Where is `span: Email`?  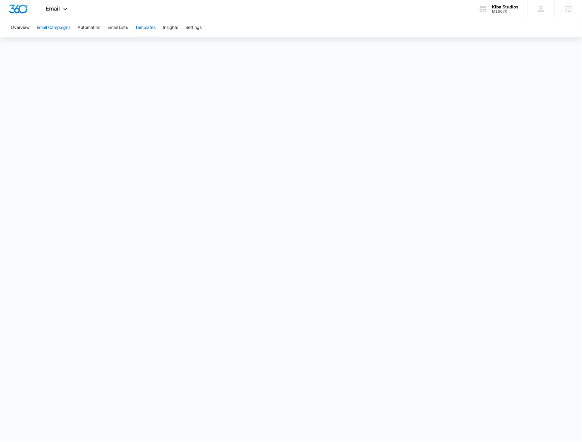
span: Email is located at coordinates (53, 8).